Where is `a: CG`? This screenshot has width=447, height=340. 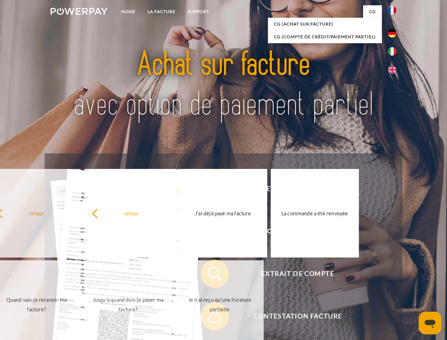 a: CG is located at coordinates (372, 12).